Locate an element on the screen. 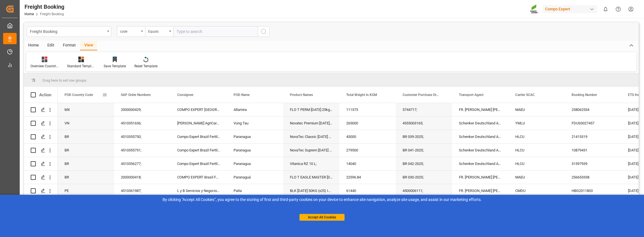 The height and width of the screenshot is (237, 644). div: Equals is located at coordinates (158, 31).